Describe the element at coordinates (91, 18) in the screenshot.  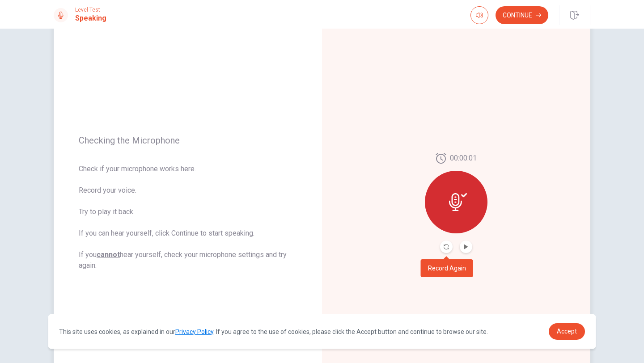
I see `h1: Speaking` at that location.